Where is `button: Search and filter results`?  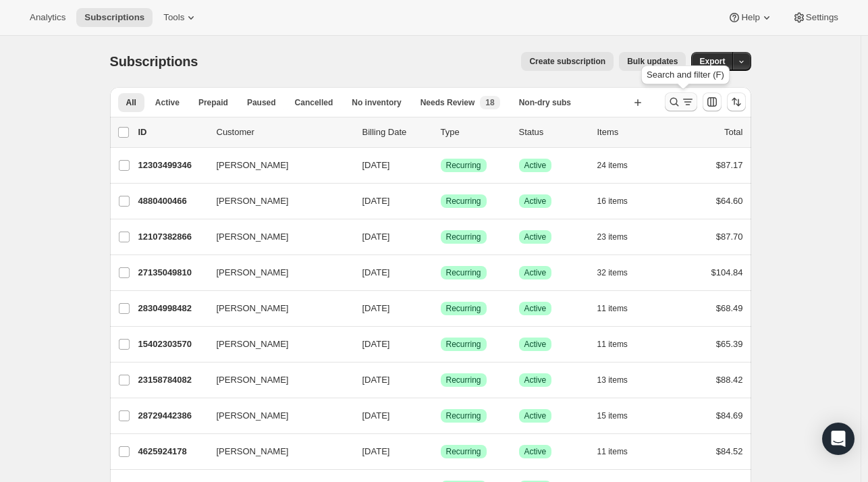 button: Search and filter results is located at coordinates (681, 102).